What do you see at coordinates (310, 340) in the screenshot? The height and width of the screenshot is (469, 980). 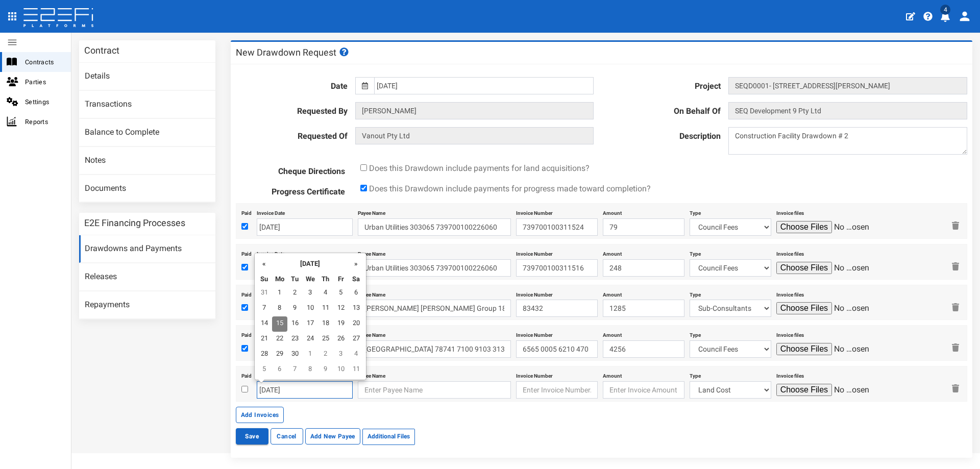 I see `td: 24` at bounding box center [310, 340].